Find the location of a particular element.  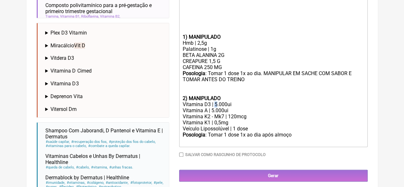

div: Vitamina A | 5.000ui is located at coordinates (273, 110).